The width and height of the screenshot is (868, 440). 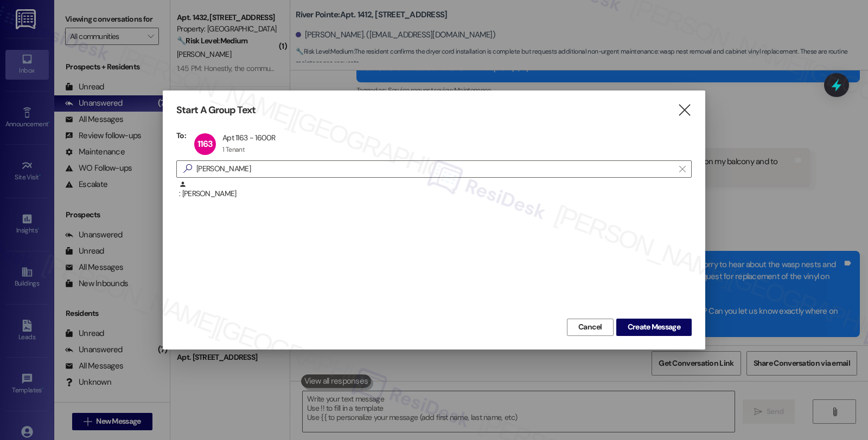 What do you see at coordinates (216, 110) in the screenshot?
I see `h3: Start A Group Text` at bounding box center [216, 110].